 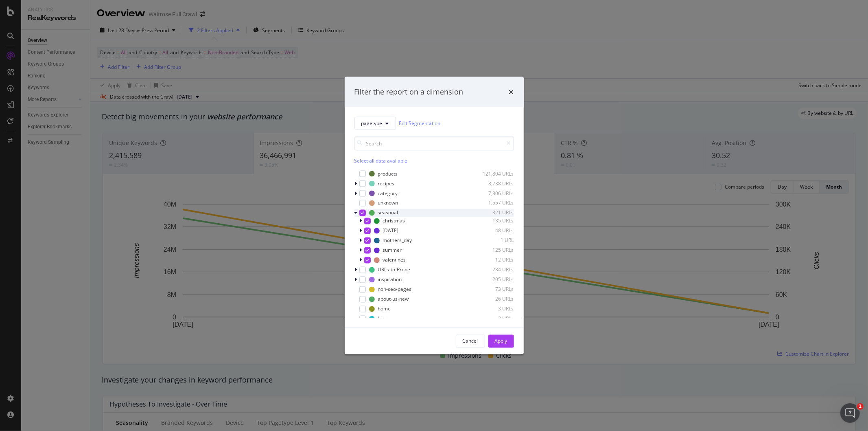 What do you see at coordinates (394, 270) in the screenshot?
I see `div: URLs-to-Probe` at bounding box center [394, 270].